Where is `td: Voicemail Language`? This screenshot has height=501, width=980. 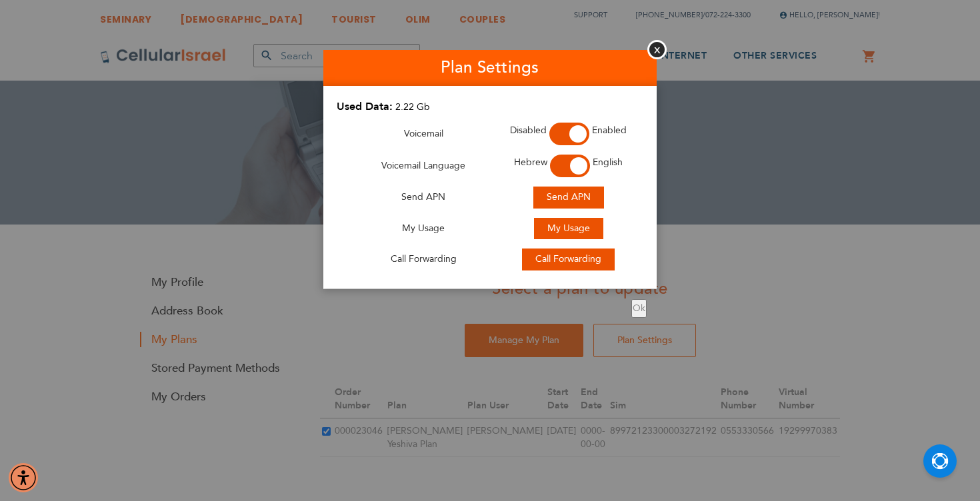 td: Voicemail Language is located at coordinates (423, 166).